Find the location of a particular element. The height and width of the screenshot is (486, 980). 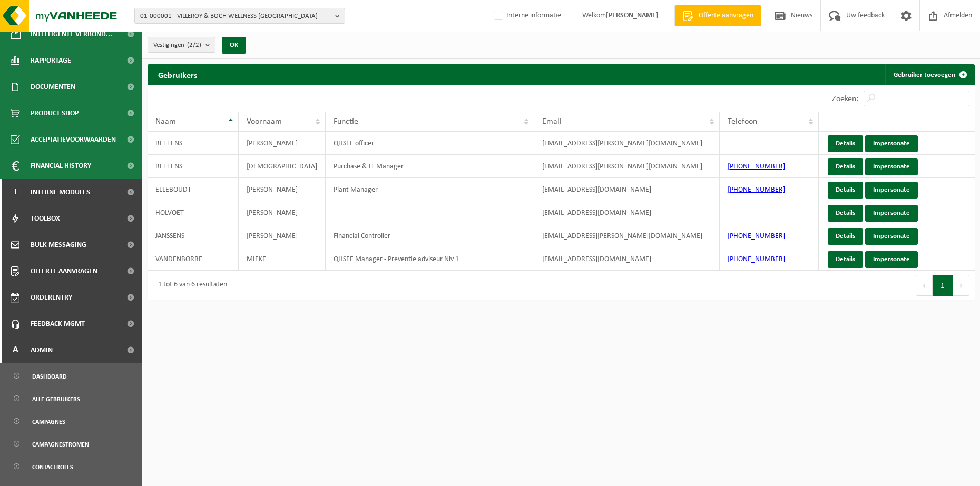

td: Financial Controller is located at coordinates (430, 236).